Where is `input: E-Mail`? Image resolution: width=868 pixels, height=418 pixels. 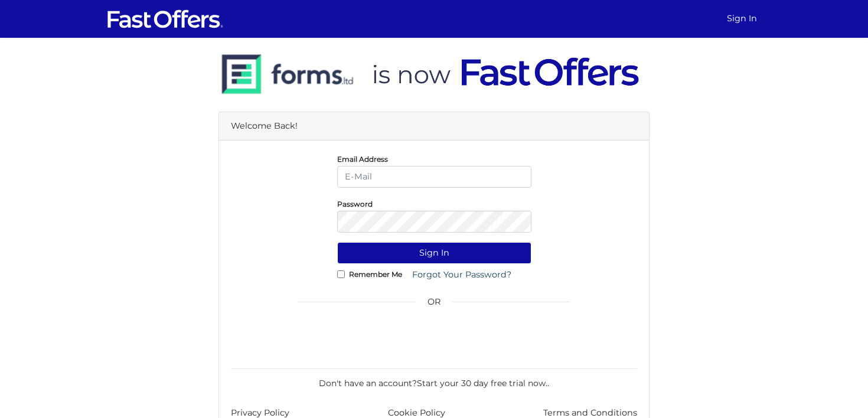 input: E-Mail is located at coordinates (434, 177).